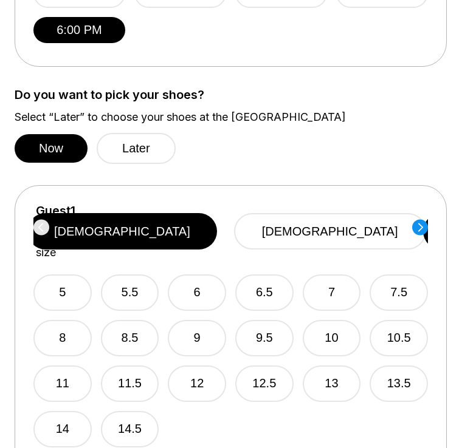 Image resolution: width=476 pixels, height=448 pixels. Describe the element at coordinates (197, 338) in the screenshot. I see `button: 9` at that location.